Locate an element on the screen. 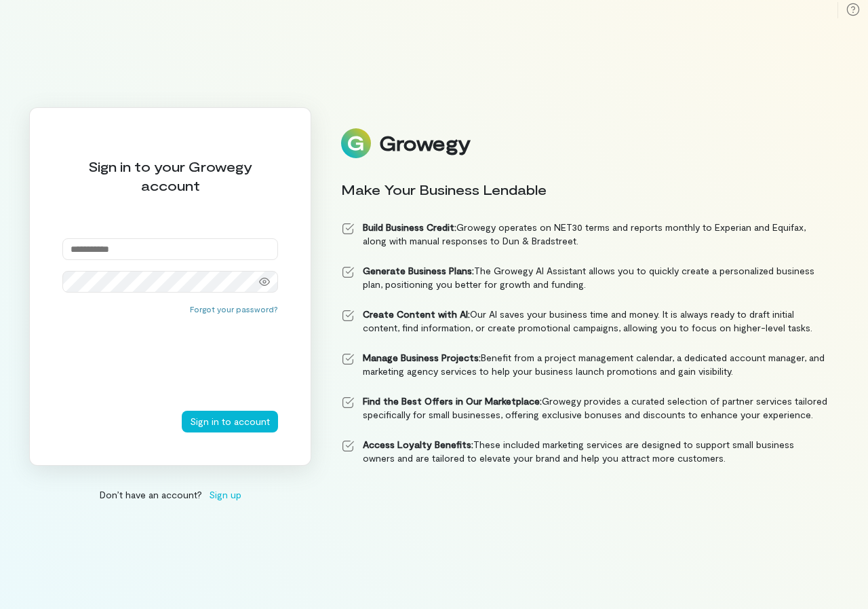  li: The Growegy AI Assistant allows you to quickly create a personalized business plan, positioning y... is located at coordinates (585, 277).